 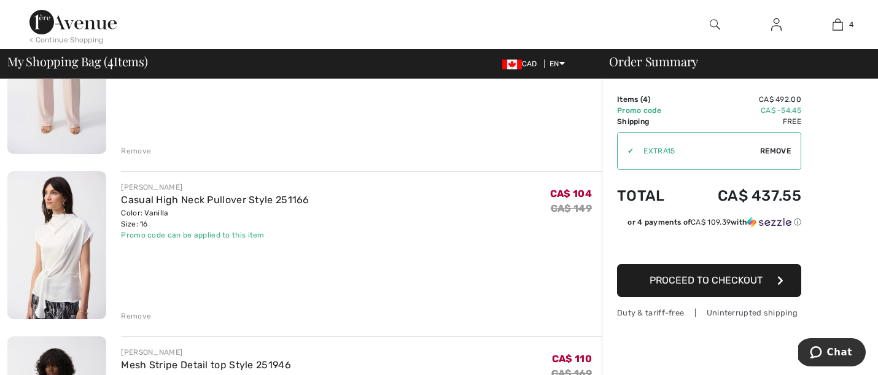 What do you see at coordinates (709, 281) in the screenshot?
I see `button: Proceed to Checkout` at bounding box center [709, 281].